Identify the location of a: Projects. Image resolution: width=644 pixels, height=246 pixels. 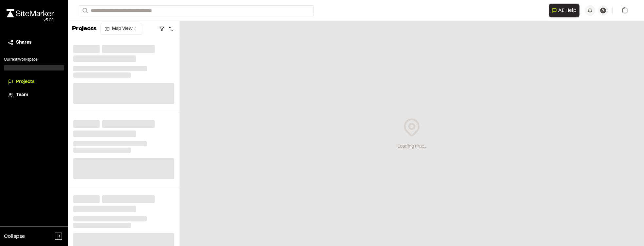
(34, 82).